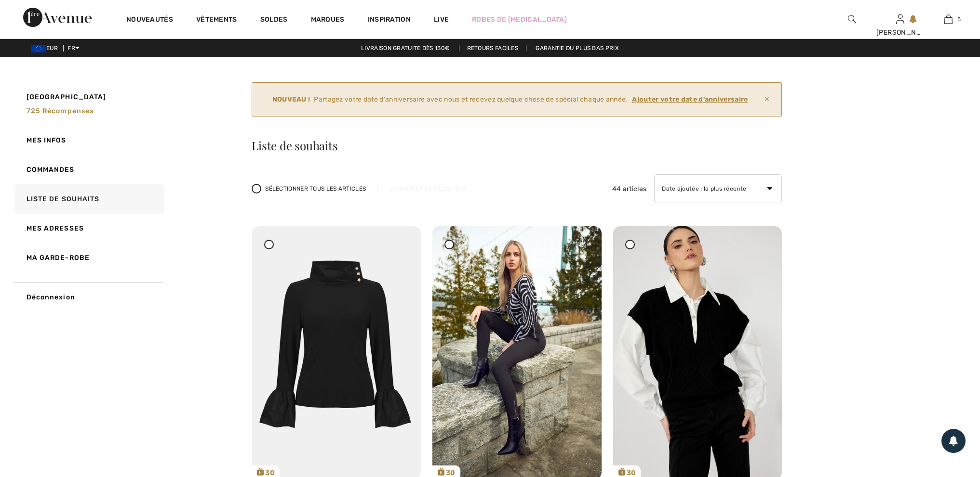 The height and width of the screenshot is (477, 980). What do you see at coordinates (38, 49) in the screenshot?
I see `img: Euro` at bounding box center [38, 49].